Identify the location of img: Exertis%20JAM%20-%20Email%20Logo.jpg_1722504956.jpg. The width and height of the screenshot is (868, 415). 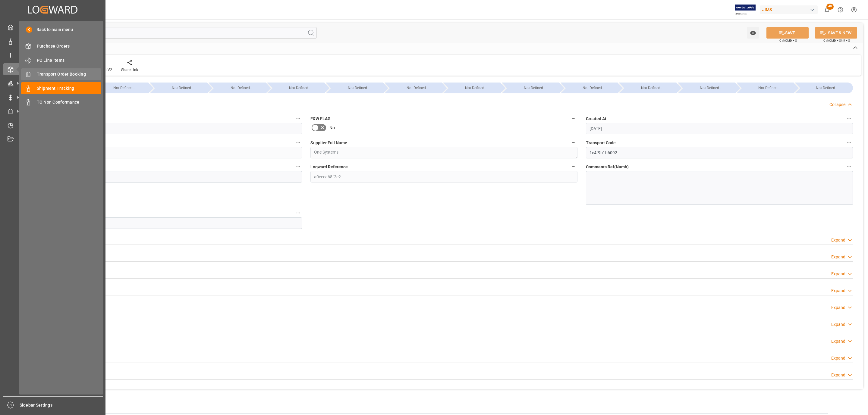
(745, 10).